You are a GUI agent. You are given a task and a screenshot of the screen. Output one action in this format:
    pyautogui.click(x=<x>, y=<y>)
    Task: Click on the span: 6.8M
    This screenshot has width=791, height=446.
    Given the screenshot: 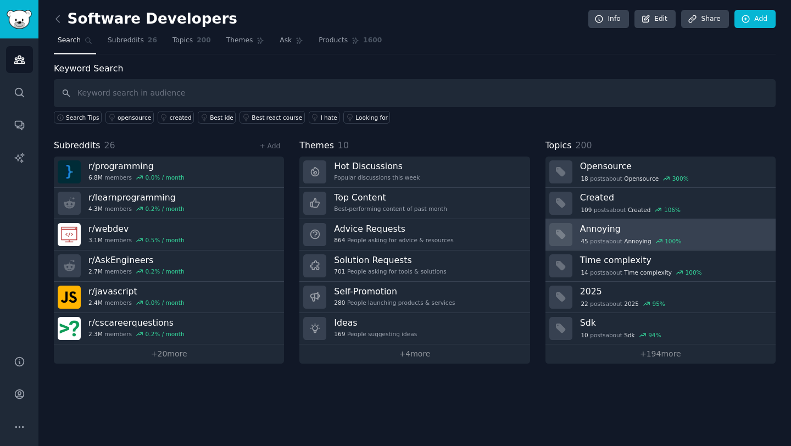 What is the action you would take?
    pyautogui.click(x=96, y=177)
    